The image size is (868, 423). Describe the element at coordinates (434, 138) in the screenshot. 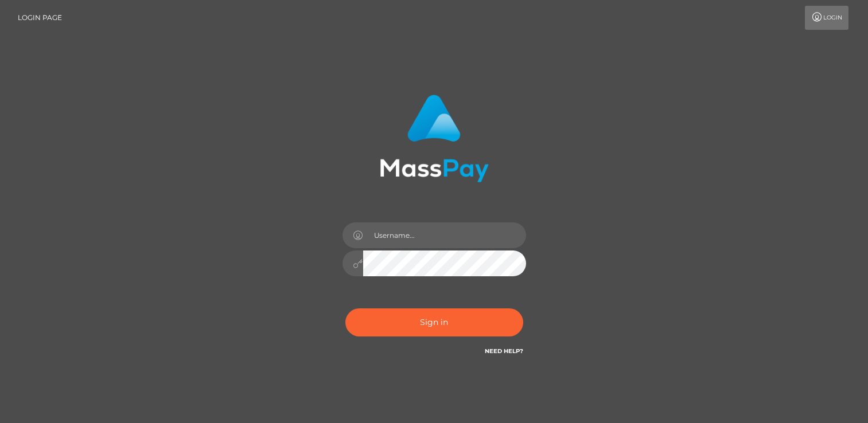

I see `img: MassPay Login` at that location.